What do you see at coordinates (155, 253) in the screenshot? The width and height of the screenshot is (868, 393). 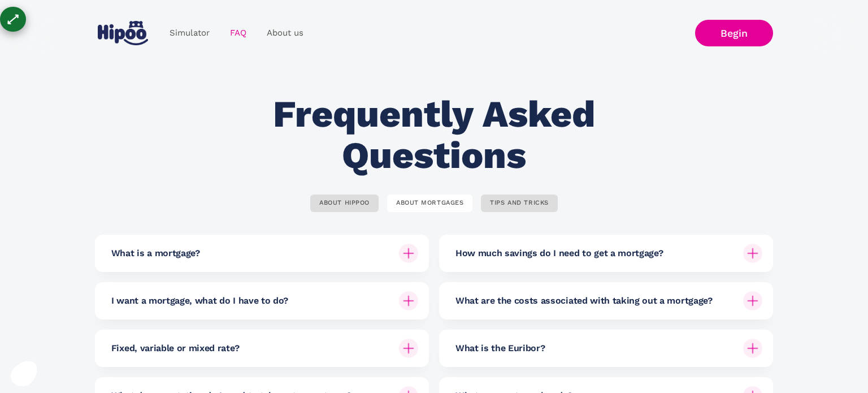 I see `font: What is a mortgage?` at bounding box center [155, 253].